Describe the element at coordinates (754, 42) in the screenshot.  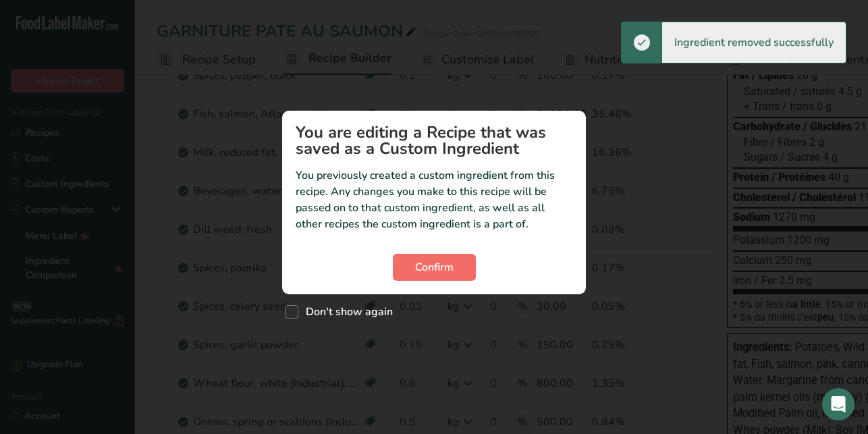
I see `div: Ingredient removed successfully` at that location.